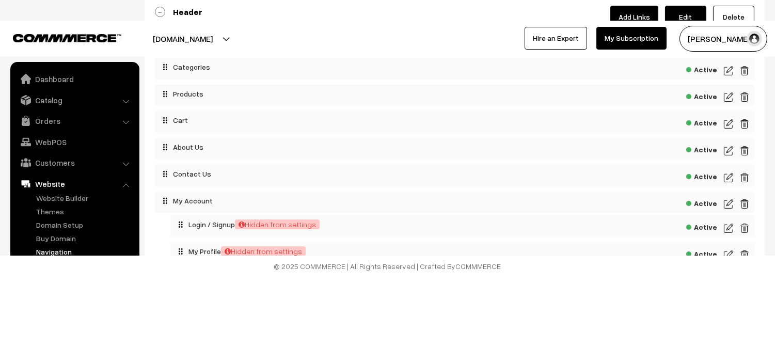  Describe the element at coordinates (188, 12) in the screenshot. I see `b: Header` at that location.